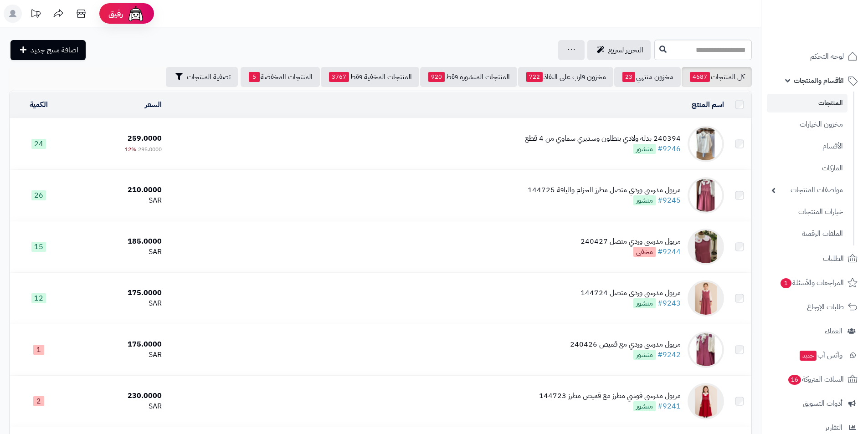  Describe the element at coordinates (669, 406) in the screenshot. I see `a: #9241` at that location.